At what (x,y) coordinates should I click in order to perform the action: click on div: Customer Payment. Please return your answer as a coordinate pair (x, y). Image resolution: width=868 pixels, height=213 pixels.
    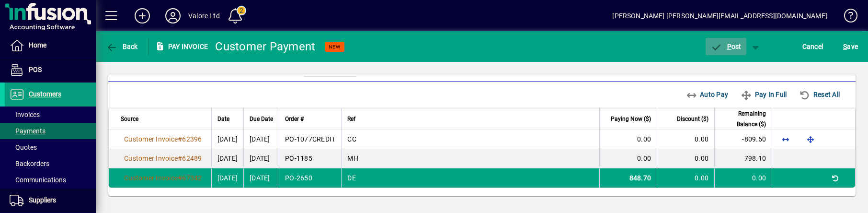
    Looking at the image, I should click on (265, 46).